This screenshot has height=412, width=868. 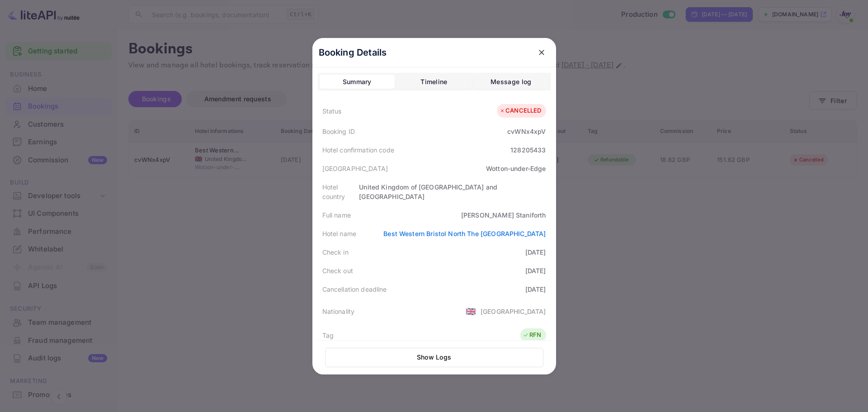 I want to click on div: Check in, so click(x=336, y=252).